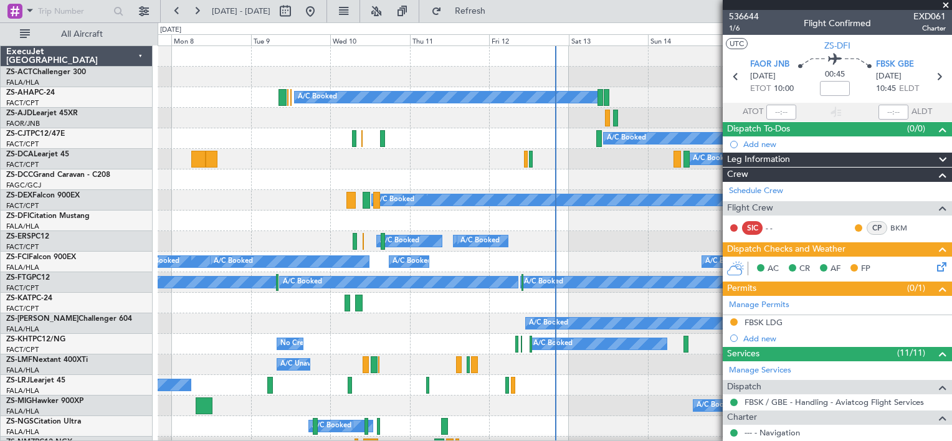  I want to click on span: Services, so click(744, 354).